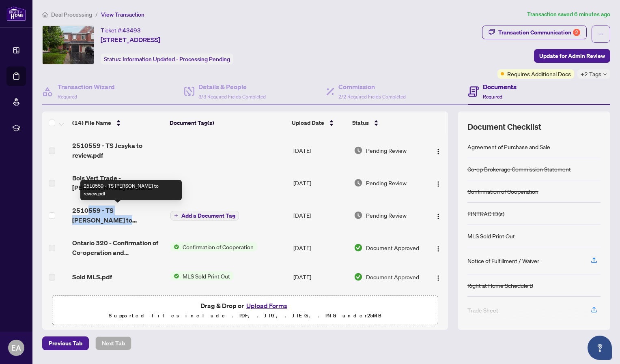 Image resolution: width=620 pixels, height=364 pixels. What do you see at coordinates (113, 343) in the screenshot?
I see `button: Next Tab` at bounding box center [113, 343].